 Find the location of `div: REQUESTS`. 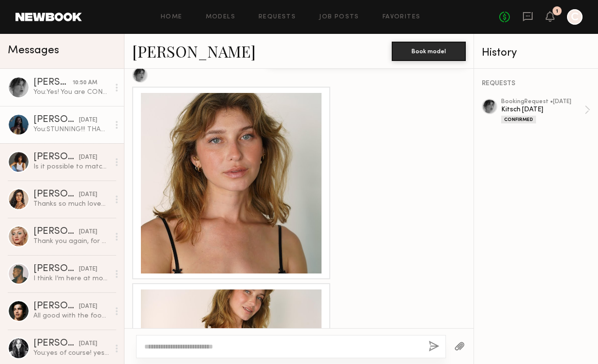

div: REQUESTS is located at coordinates (536, 84).